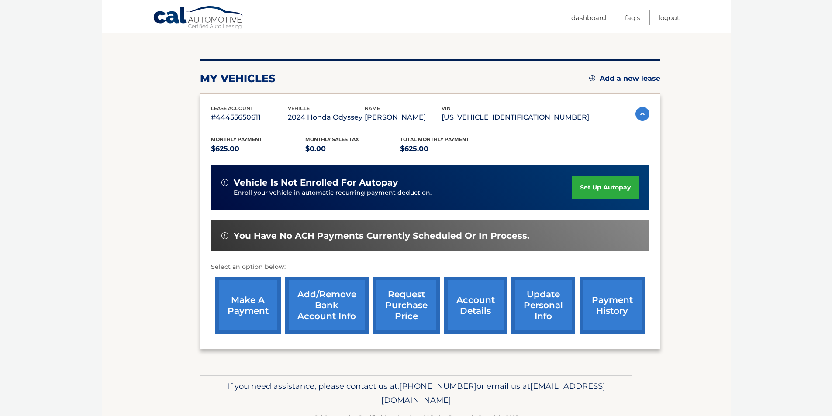  Describe the element at coordinates (589, 17) in the screenshot. I see `a: Dashboard` at that location.